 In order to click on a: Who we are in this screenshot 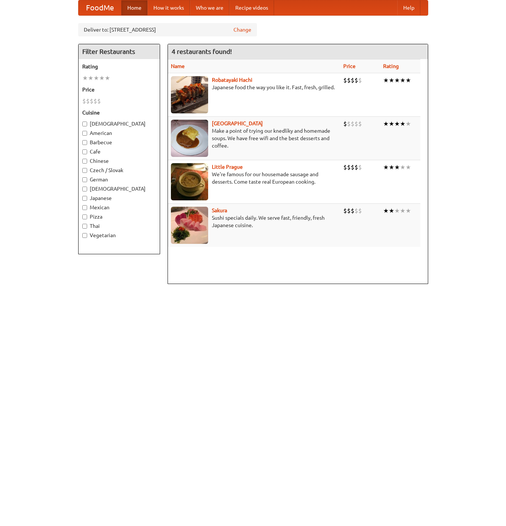, I will do `click(209, 8)`.